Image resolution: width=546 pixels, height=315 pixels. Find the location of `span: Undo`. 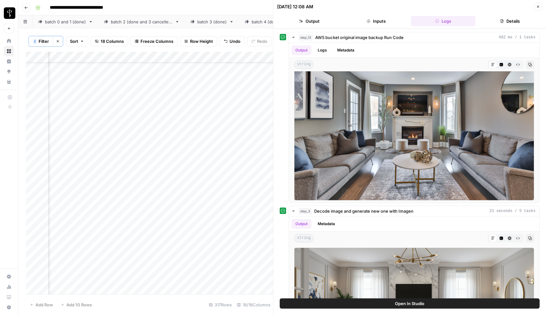

span: Undo is located at coordinates (235, 41).